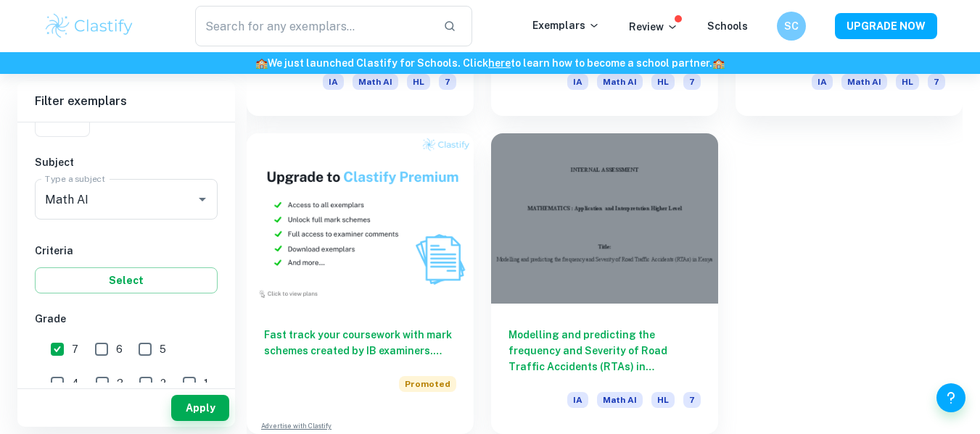 The height and width of the screenshot is (434, 980). I want to click on a: Clastify logo, so click(89, 26).